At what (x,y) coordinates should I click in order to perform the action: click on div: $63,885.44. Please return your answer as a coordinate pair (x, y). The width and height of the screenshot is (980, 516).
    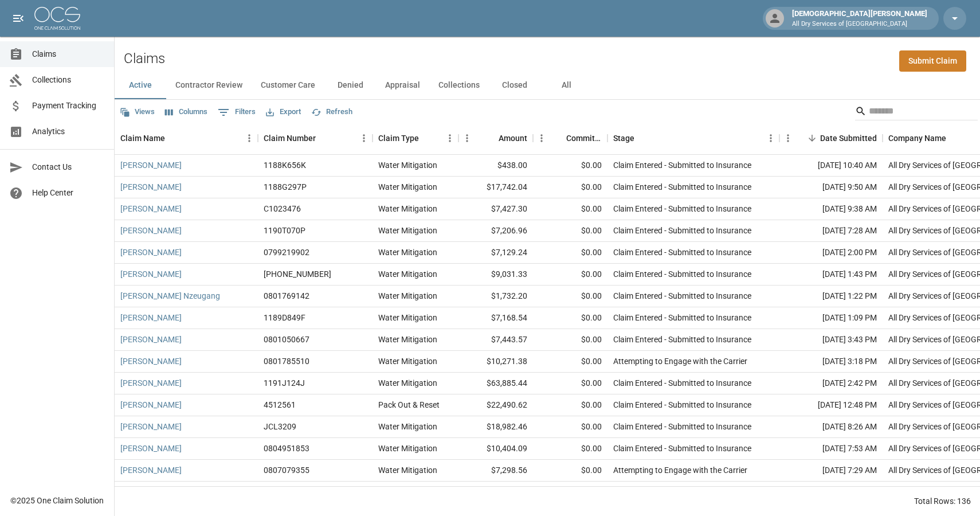
    Looking at the image, I should click on (496, 383).